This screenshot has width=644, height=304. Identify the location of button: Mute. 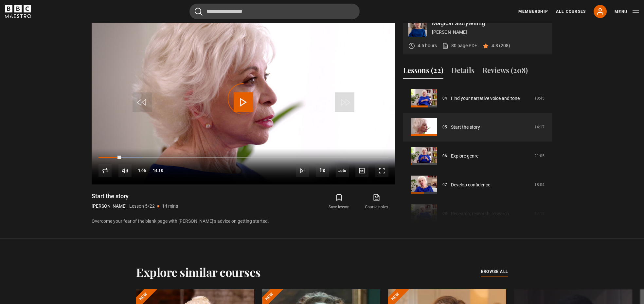
(125, 171).